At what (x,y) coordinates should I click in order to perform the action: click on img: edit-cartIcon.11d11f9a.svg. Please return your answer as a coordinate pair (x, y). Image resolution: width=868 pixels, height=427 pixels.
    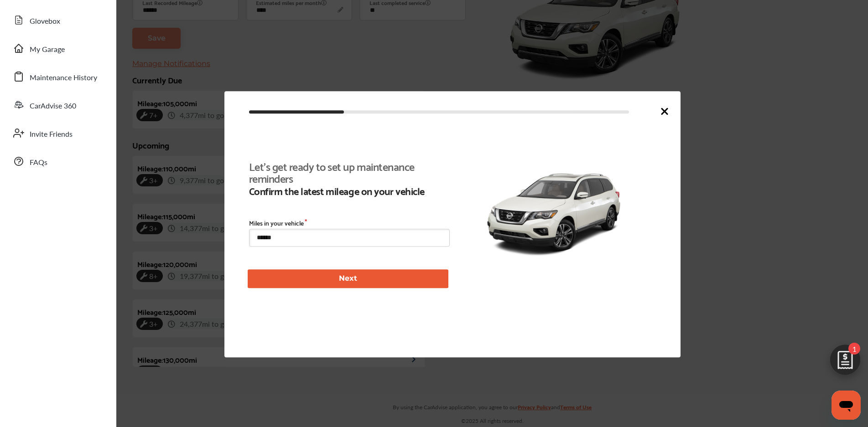
    Looking at the image, I should click on (845, 362).